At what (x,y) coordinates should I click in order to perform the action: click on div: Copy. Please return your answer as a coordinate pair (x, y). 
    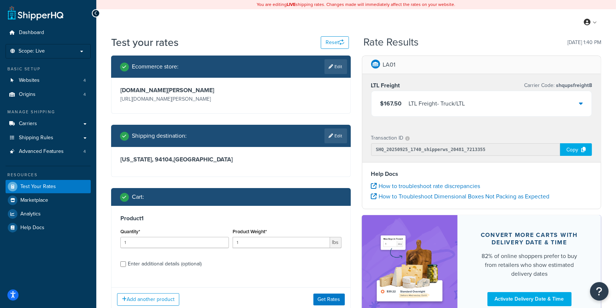
    Looking at the image, I should click on (576, 150).